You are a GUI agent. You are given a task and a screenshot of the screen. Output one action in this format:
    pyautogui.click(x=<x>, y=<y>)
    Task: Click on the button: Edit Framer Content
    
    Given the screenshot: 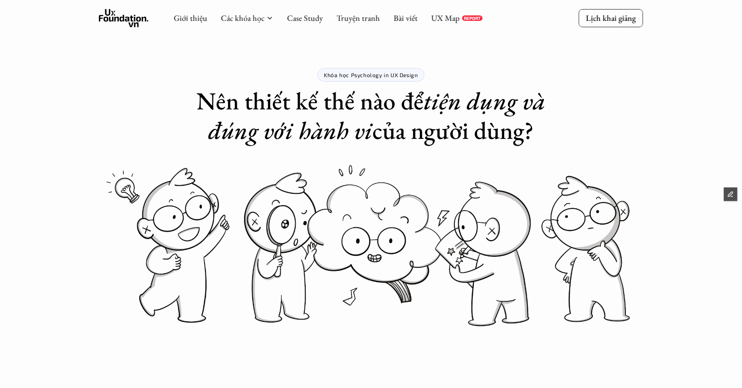 What is the action you would take?
    pyautogui.click(x=731, y=194)
    